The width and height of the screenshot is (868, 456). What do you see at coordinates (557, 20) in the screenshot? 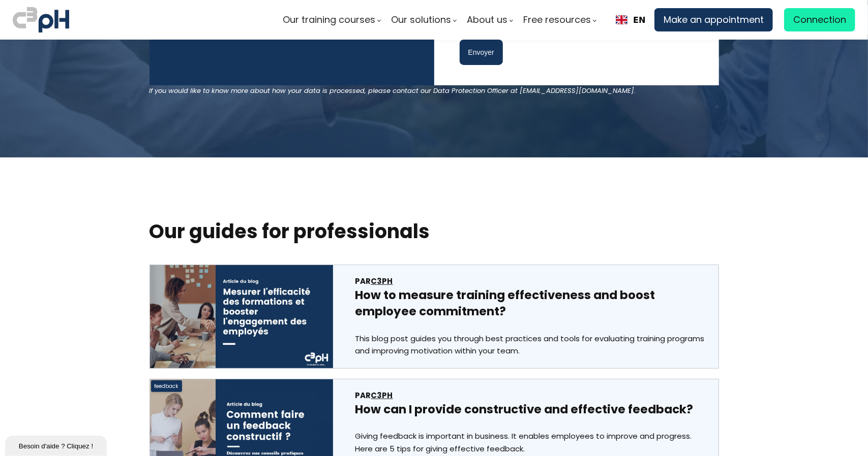
I see `span: Free resources` at bounding box center [557, 20].